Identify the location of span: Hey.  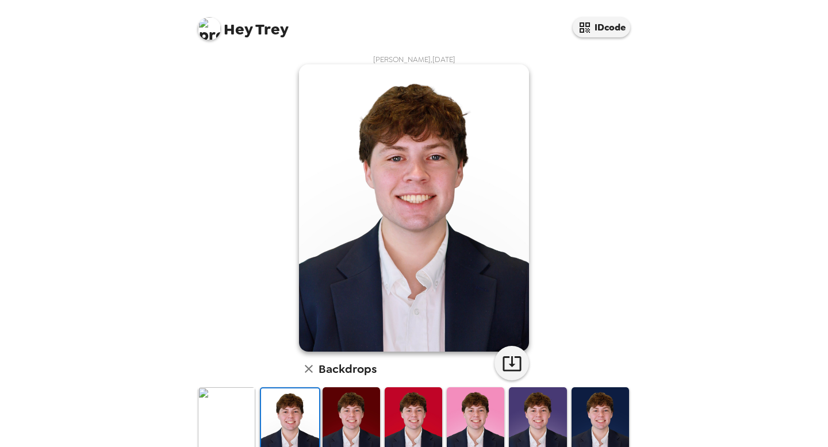
(238, 29).